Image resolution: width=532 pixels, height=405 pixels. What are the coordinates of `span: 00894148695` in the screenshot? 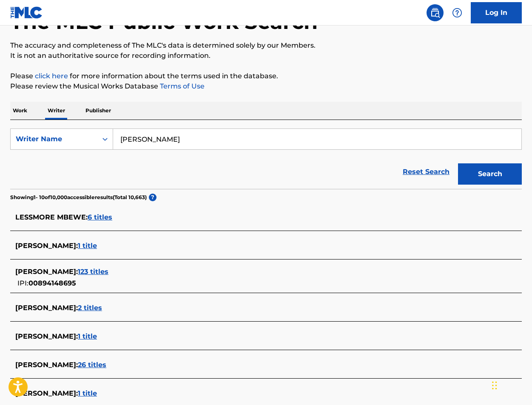 It's located at (53, 283).